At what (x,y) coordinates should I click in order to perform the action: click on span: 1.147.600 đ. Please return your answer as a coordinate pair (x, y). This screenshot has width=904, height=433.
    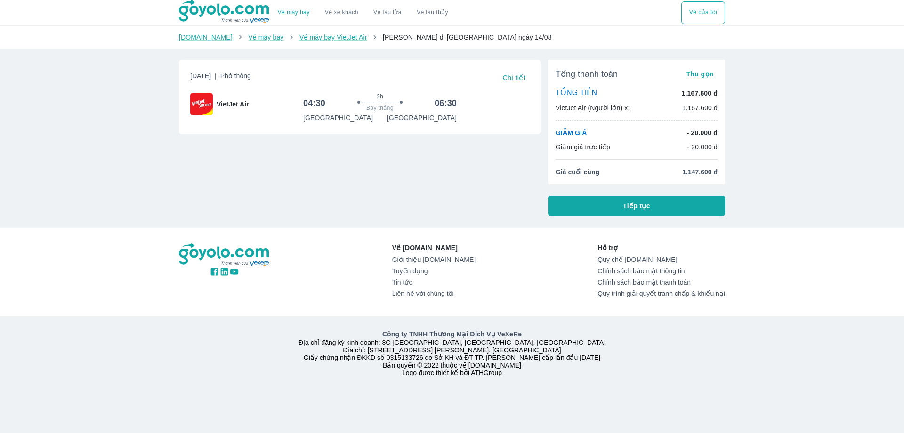
    Looking at the image, I should click on (700, 172).